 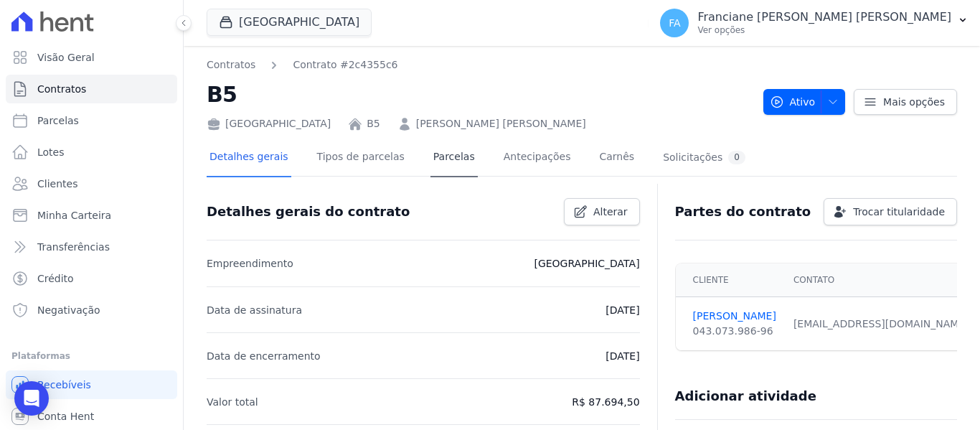 What do you see at coordinates (250, 263) in the screenshot?
I see `p: Empreendimento` at bounding box center [250, 263].